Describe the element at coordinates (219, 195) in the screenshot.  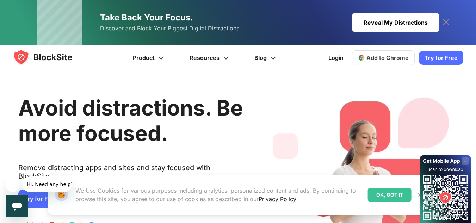
I see `p: We Use Cookies for various purposes including analytics, personalized content and ads. By continu...` at that location.